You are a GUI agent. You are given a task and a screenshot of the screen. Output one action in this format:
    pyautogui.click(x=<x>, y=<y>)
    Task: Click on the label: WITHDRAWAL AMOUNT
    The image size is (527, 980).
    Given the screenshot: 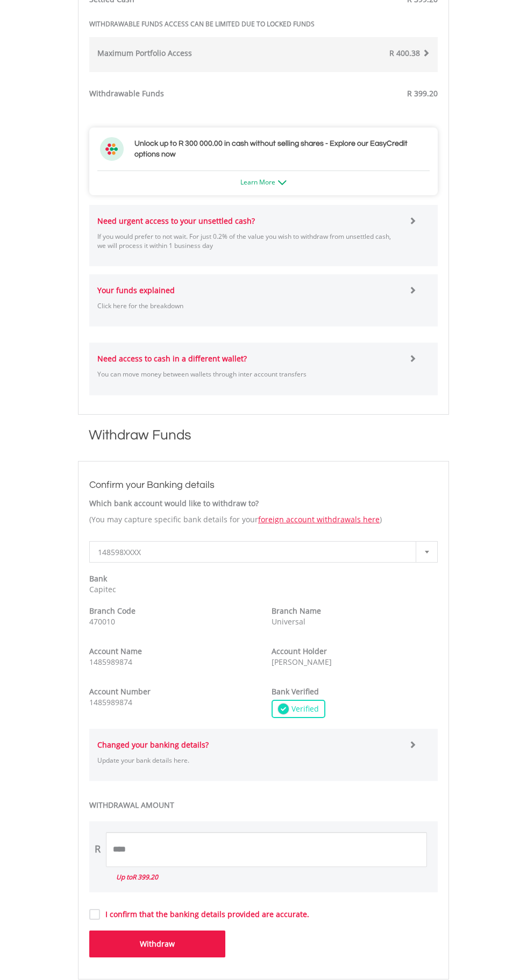 What is the action you would take?
    pyautogui.click(x=264, y=805)
    